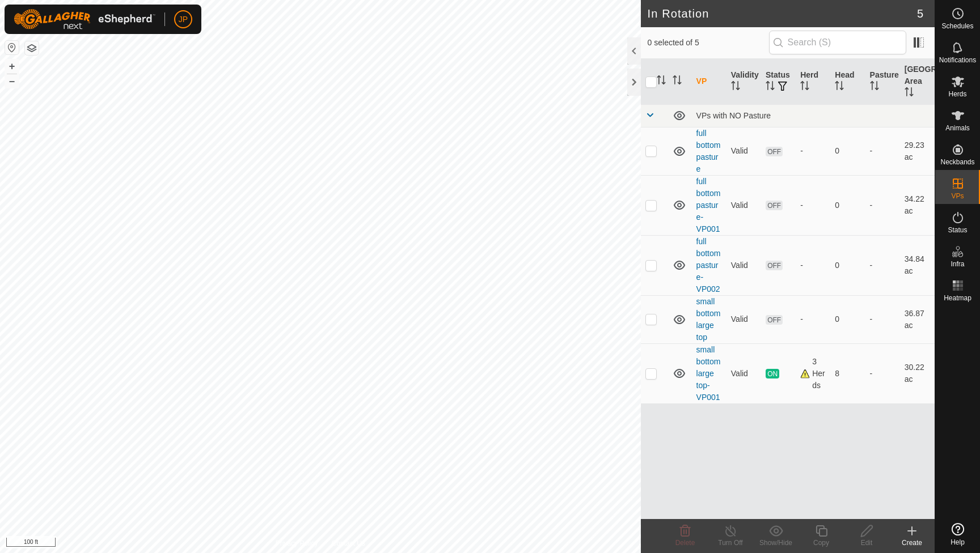 This screenshot has width=980, height=553. Describe the element at coordinates (958, 542) in the screenshot. I see `span: Help` at that location.